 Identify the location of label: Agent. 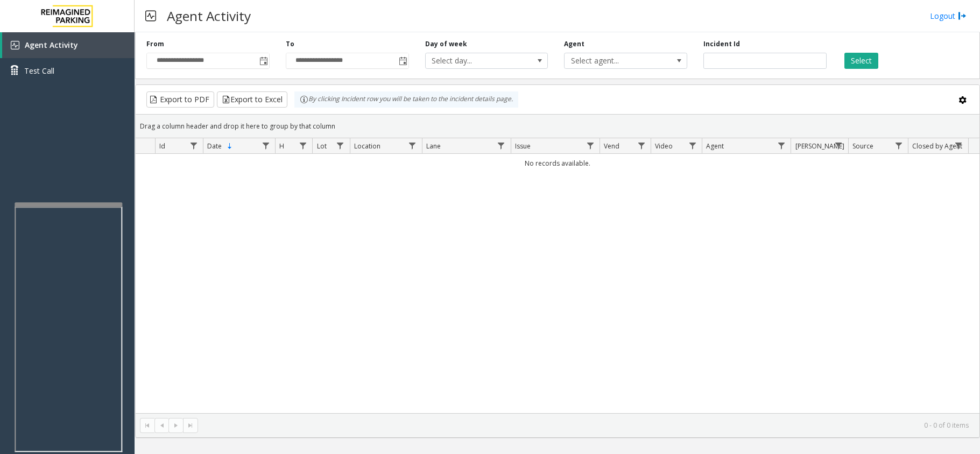
(574, 44).